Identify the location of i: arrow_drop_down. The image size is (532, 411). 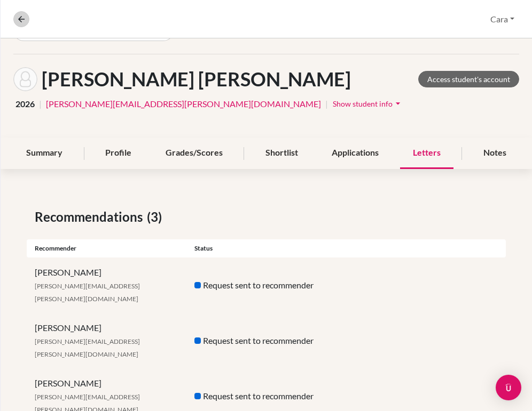
(397, 104).